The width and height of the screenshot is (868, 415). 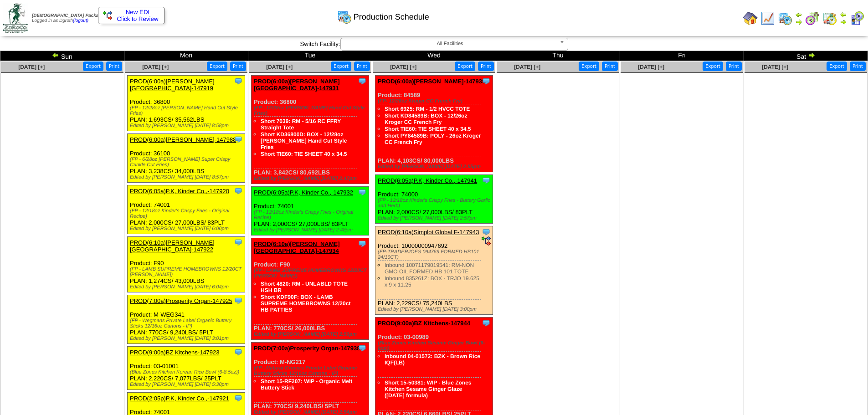 I want to click on img: home.gif, so click(x=751, y=18).